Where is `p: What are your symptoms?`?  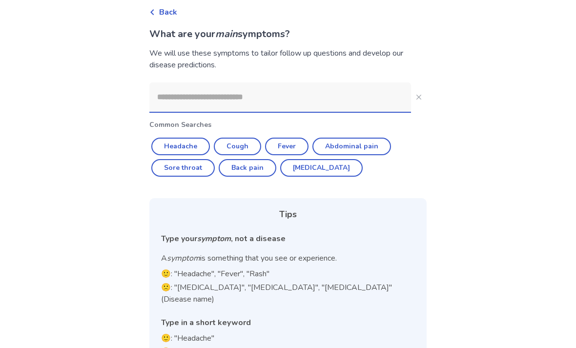 p: What are your symptoms? is located at coordinates (288, 34).